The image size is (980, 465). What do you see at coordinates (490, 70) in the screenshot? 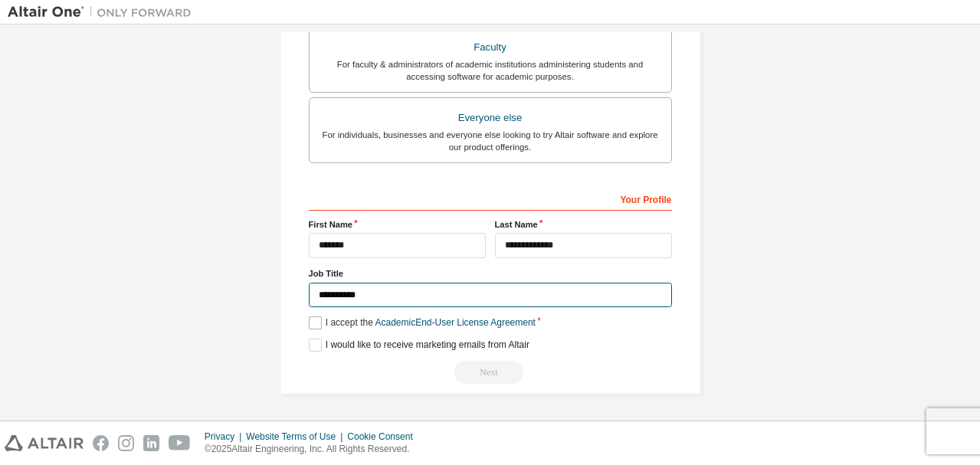
I see `div: For faculty & administrators of academic institutions administering students and accessing softwa...` at bounding box center [490, 70].